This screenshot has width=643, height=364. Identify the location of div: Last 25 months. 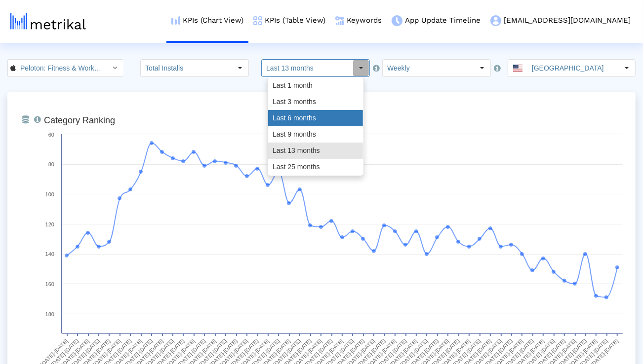
(316, 167).